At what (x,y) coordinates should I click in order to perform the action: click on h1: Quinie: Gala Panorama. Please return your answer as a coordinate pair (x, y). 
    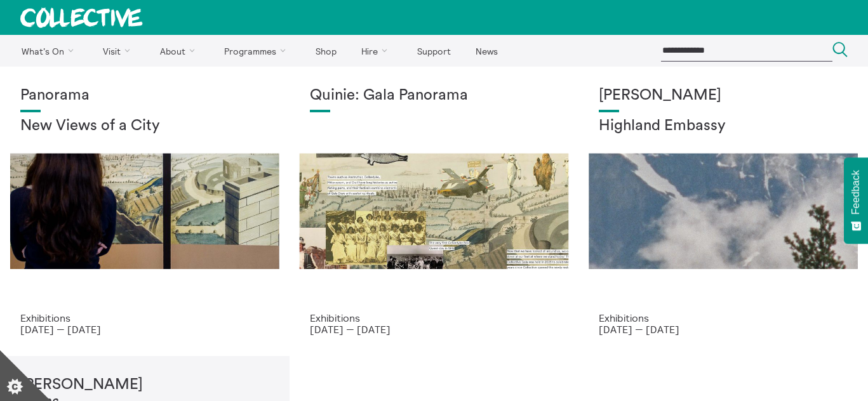
    Looking at the image, I should click on (434, 96).